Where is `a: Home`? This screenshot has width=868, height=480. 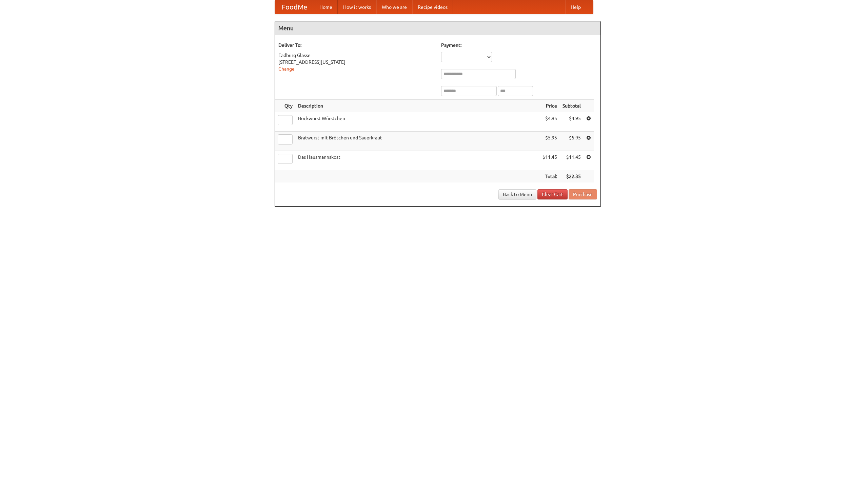 a: Home is located at coordinates (326, 7).